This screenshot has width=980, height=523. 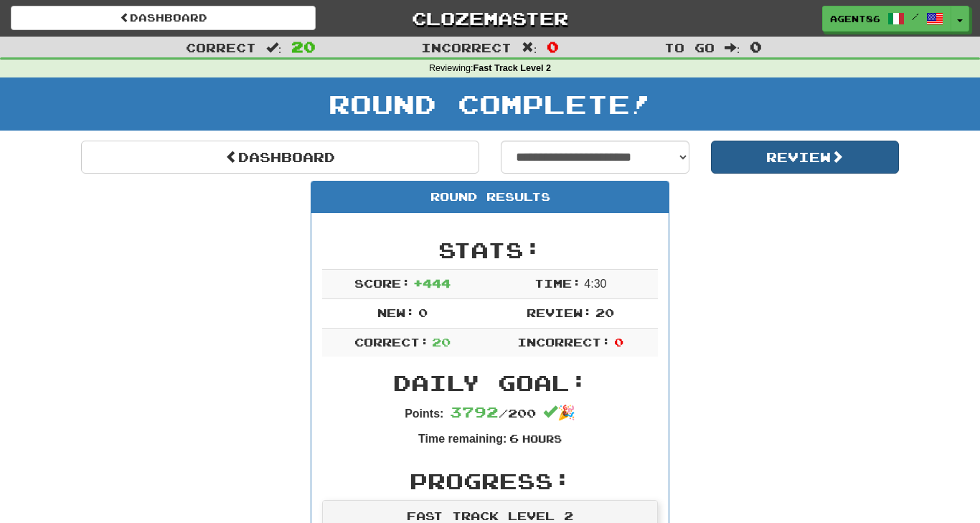 What do you see at coordinates (424, 414) in the screenshot?
I see `strong: Points:` at bounding box center [424, 414].